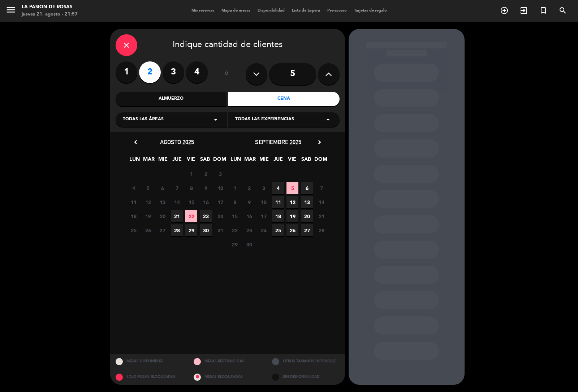 This screenshot has height=392, width=578. I want to click on span: 21, so click(321, 216).